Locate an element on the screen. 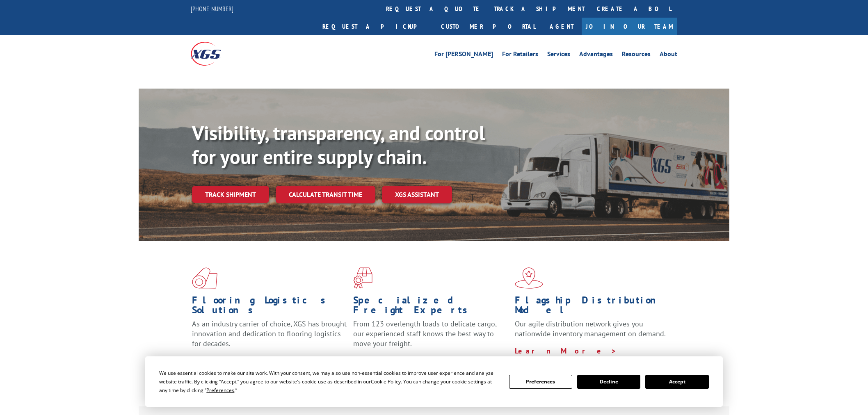  a: Agent is located at coordinates (562, 26).